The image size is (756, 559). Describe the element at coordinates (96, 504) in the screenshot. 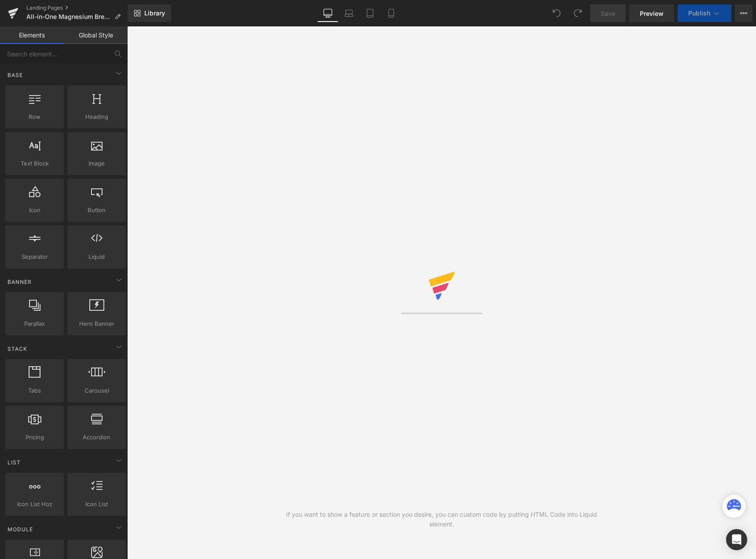

I see `span: Icon List` at that location.